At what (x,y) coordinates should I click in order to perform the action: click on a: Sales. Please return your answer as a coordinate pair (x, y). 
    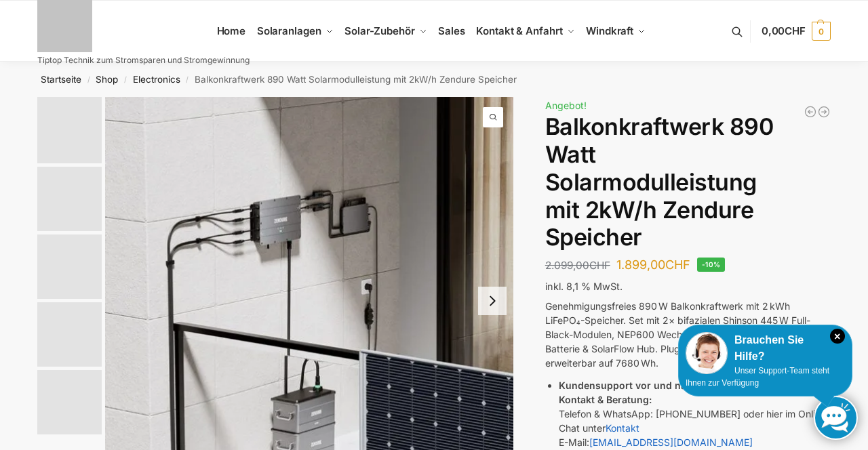
    Looking at the image, I should click on (451, 31).